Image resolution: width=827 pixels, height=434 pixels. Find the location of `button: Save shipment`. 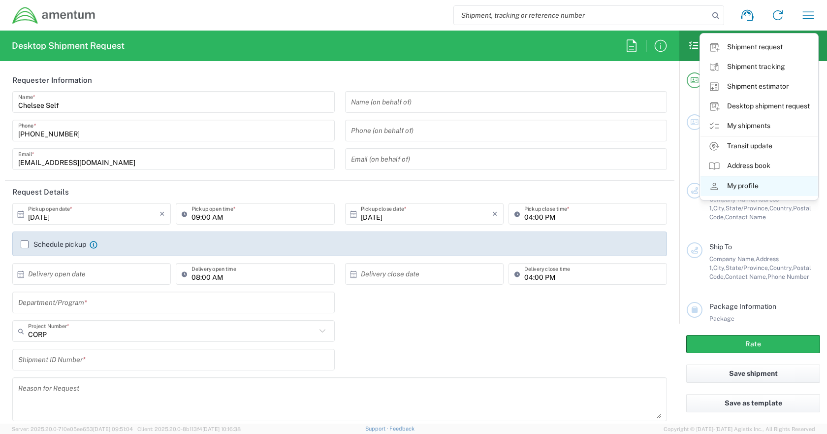

button: Save shipment is located at coordinates (753, 373).